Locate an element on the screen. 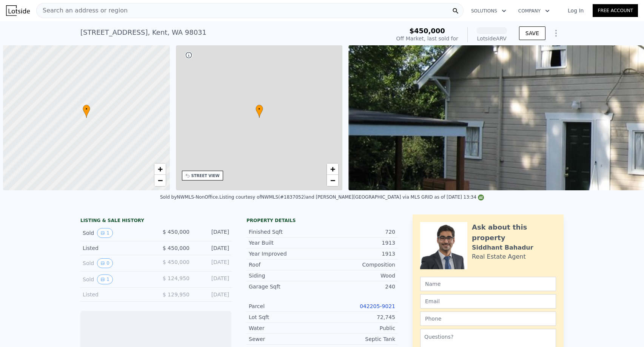 The width and height of the screenshot is (644, 347). div: Real Estate Agent is located at coordinates (498, 257).